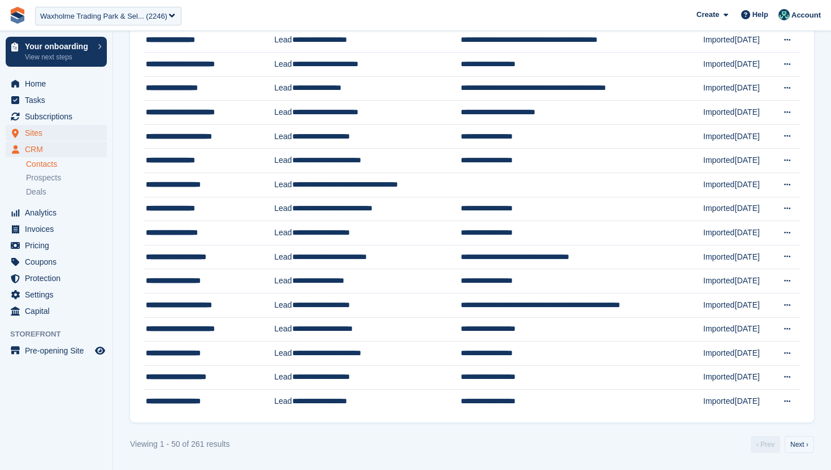 This screenshot has height=470, width=831. What do you see at coordinates (58, 46) in the screenshot?
I see `p: Your onboarding` at bounding box center [58, 46].